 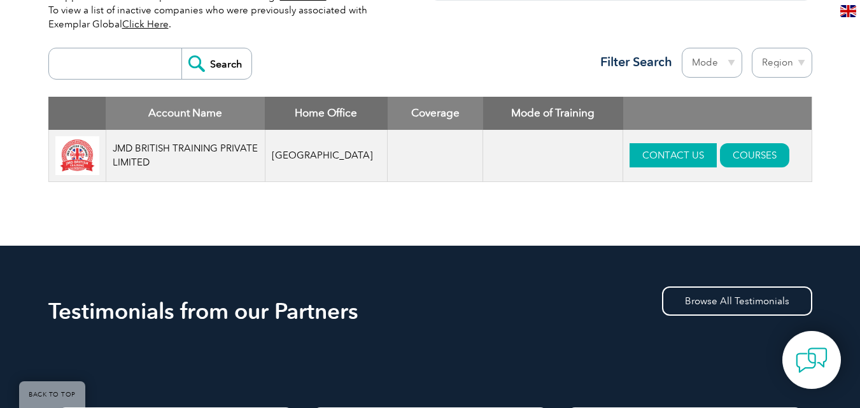 What do you see at coordinates (77, 155) in the screenshot?
I see `img: 8e265a20-6f61-f011-bec2-000d3acaf2fb-logo.jpg` at bounding box center [77, 155].